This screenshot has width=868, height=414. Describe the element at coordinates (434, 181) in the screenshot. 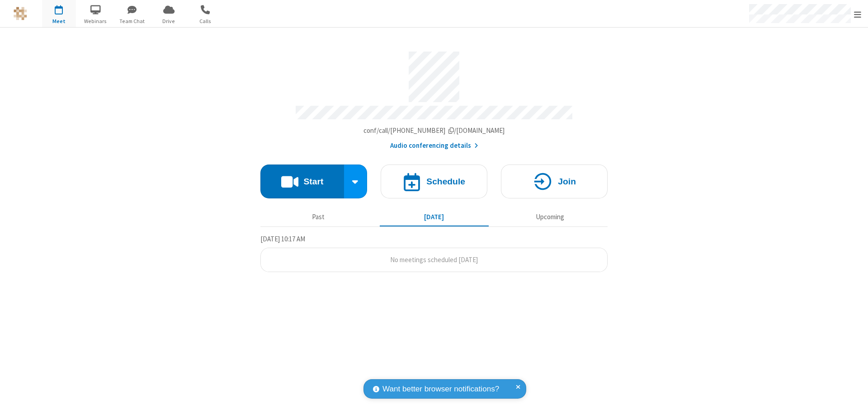

I see `button: Schedule` at that location.